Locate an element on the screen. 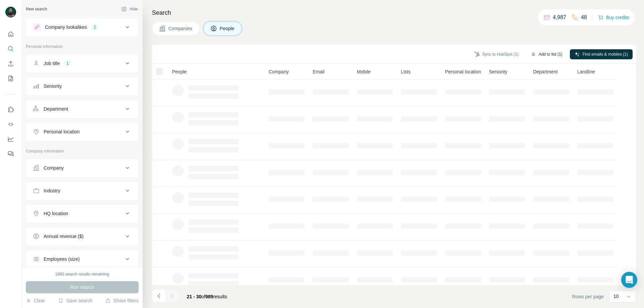  button: Company is located at coordinates (82, 168).